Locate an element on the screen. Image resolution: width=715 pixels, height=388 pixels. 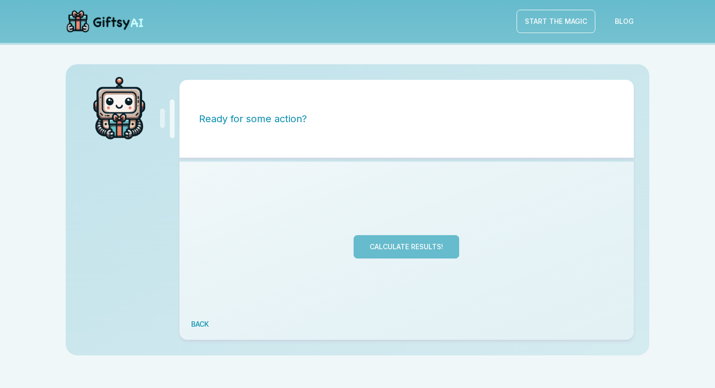
button: Calculate Results! is located at coordinates (406, 247).